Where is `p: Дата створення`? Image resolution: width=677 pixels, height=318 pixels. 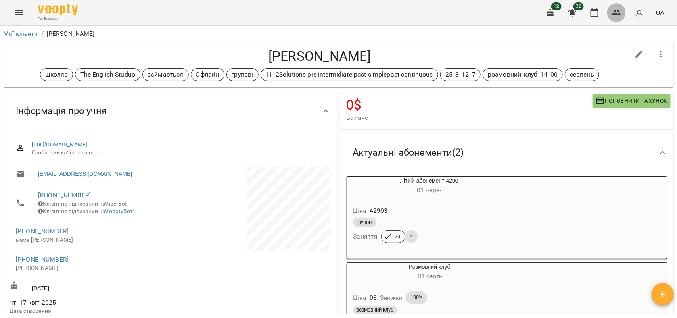 p: Дата створення is located at coordinates (89, 311).